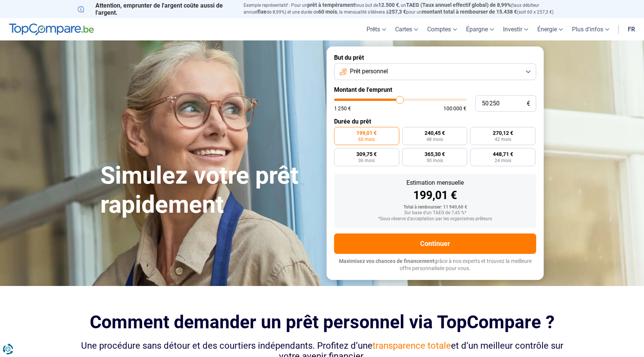 This screenshot has height=357, width=644. I want to click on span: 12.500 €, so click(389, 5).